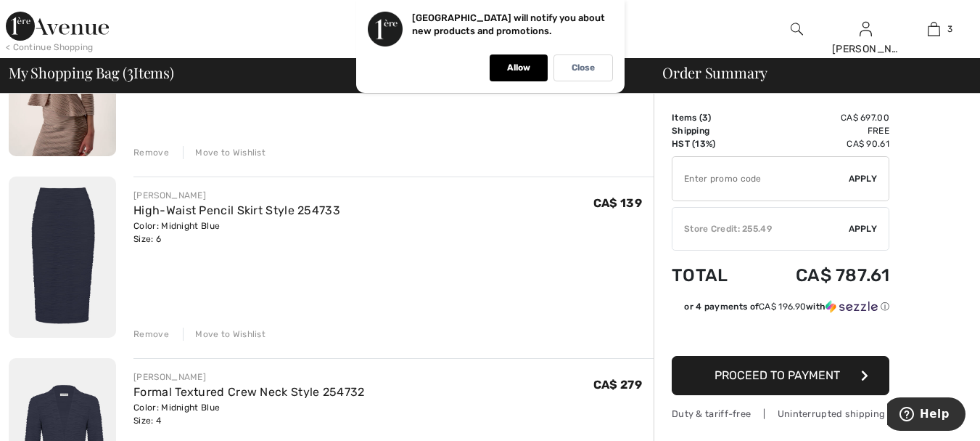  What do you see at coordinates (618, 384) in the screenshot?
I see `span: CA$ 279` at bounding box center [618, 384].